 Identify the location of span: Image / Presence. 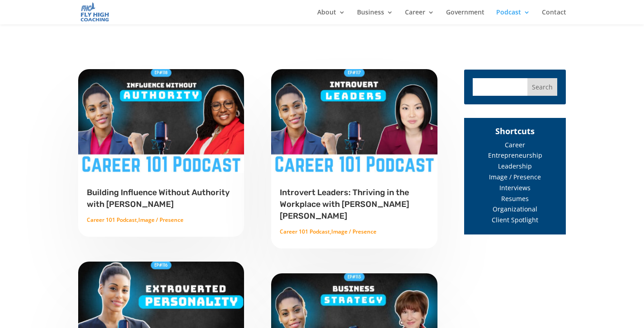
(515, 177).